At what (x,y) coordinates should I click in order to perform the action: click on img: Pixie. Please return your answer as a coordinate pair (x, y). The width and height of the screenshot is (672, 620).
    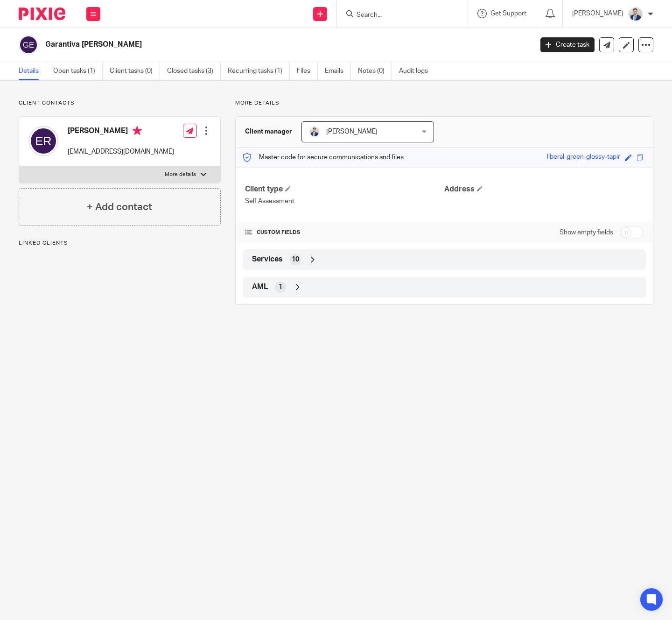
    Looking at the image, I should click on (42, 14).